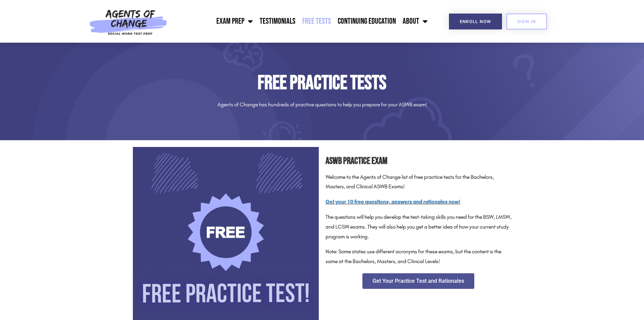 The image size is (644, 320). What do you see at coordinates (418, 281) in the screenshot?
I see `span: Get Your Practice Test and Rationales` at bounding box center [418, 281].